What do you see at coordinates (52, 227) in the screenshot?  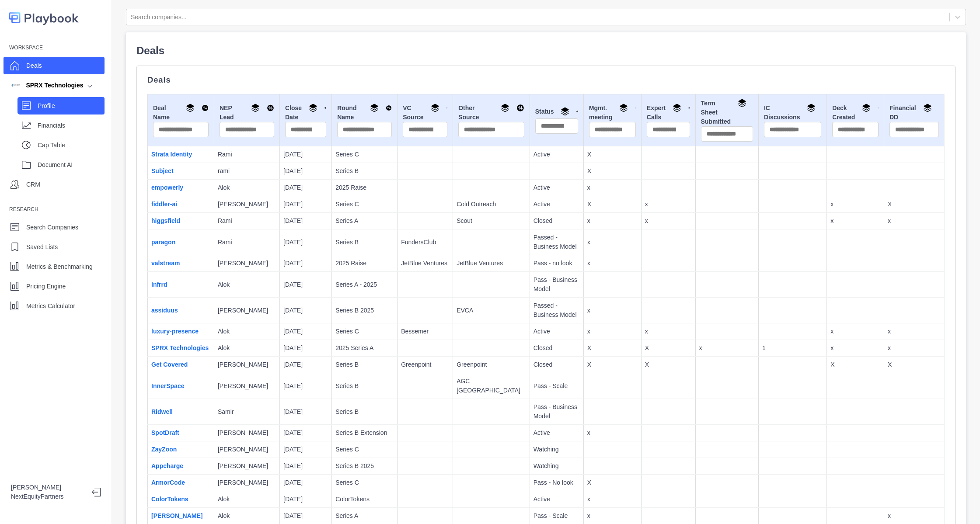 I see `p: Search Companies` at bounding box center [52, 227].